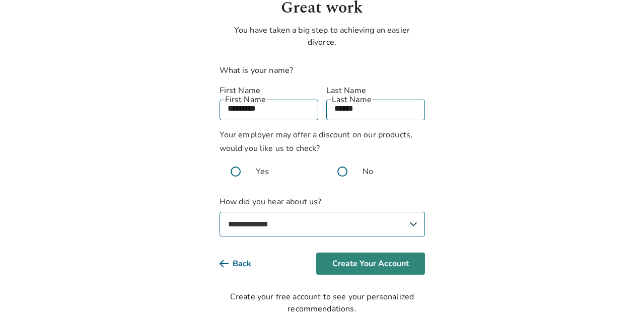 Image resolution: width=644 pixels, height=327 pixels. What do you see at coordinates (243, 263) in the screenshot?
I see `button: Back` at bounding box center [243, 263].